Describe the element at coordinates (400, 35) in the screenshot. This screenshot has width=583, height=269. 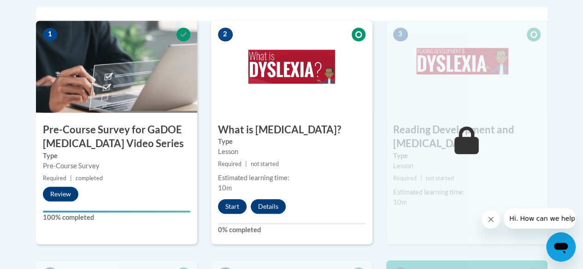
I see `span: 3` at that location.